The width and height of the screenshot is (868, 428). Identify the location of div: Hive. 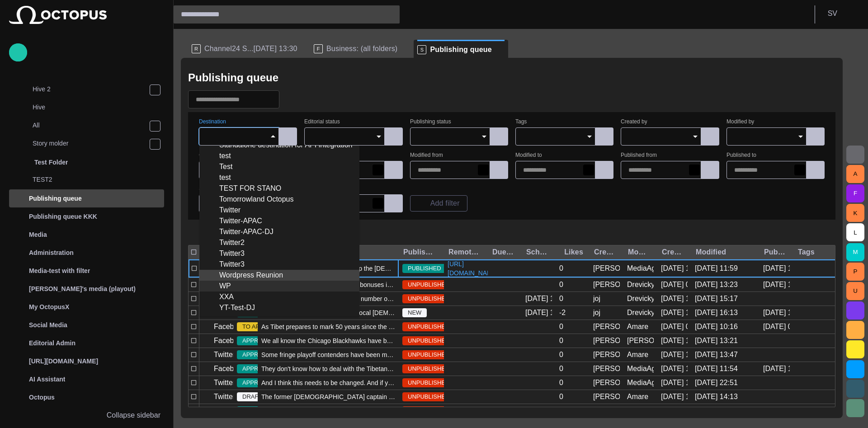
(89, 108).